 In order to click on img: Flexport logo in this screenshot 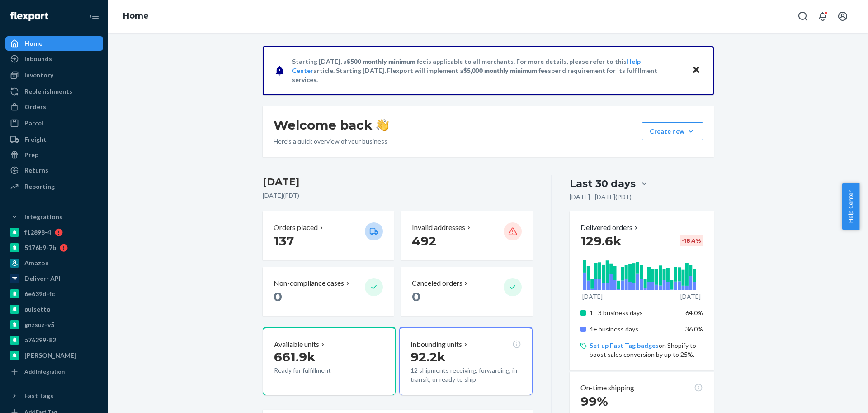, I will do `click(29, 16)`.